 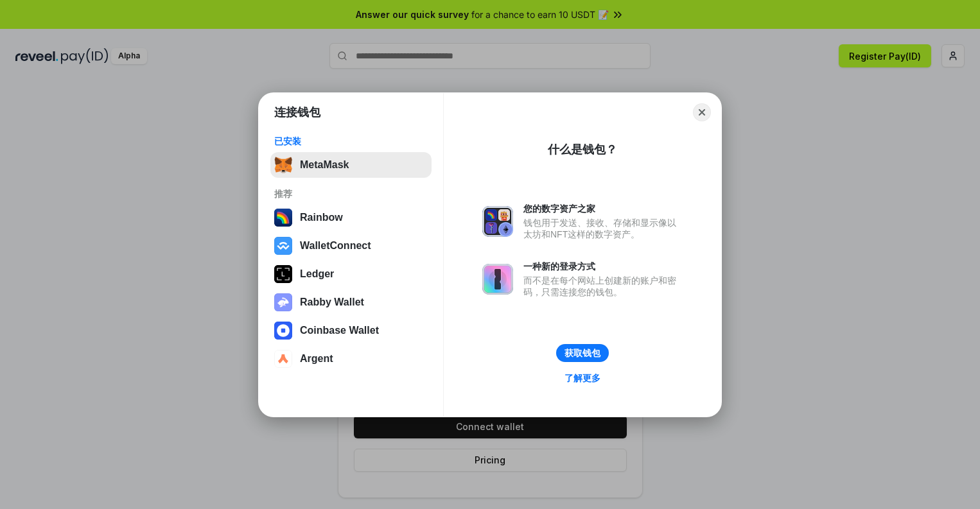 I want to click on div: Argent, so click(x=316, y=359).